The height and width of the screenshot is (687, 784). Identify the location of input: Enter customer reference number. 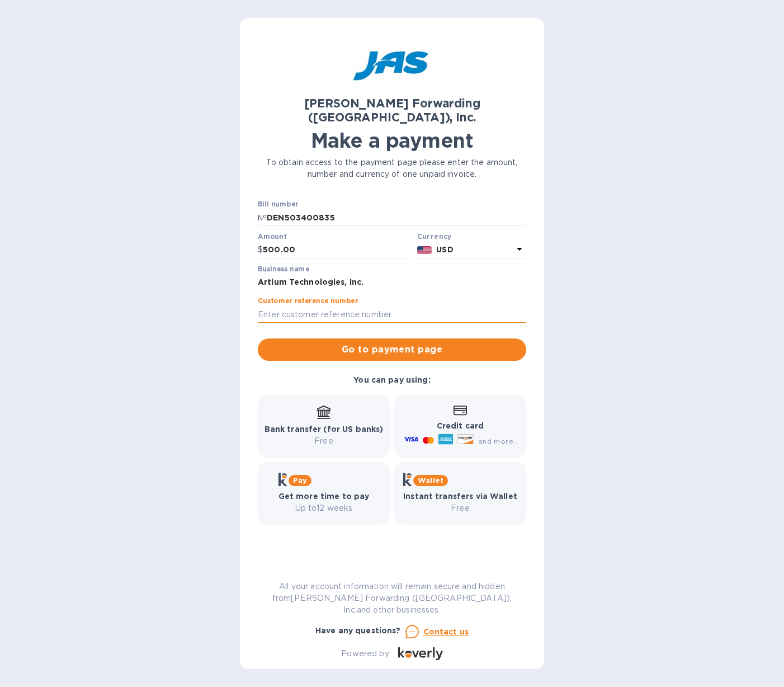
(392, 314).